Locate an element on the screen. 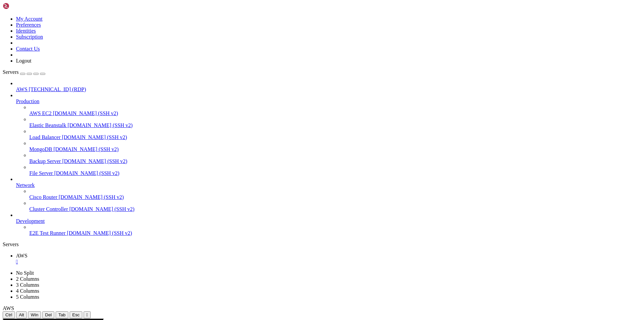 This screenshot has height=320, width=637. span: Ctrl is located at coordinates (9, 315).